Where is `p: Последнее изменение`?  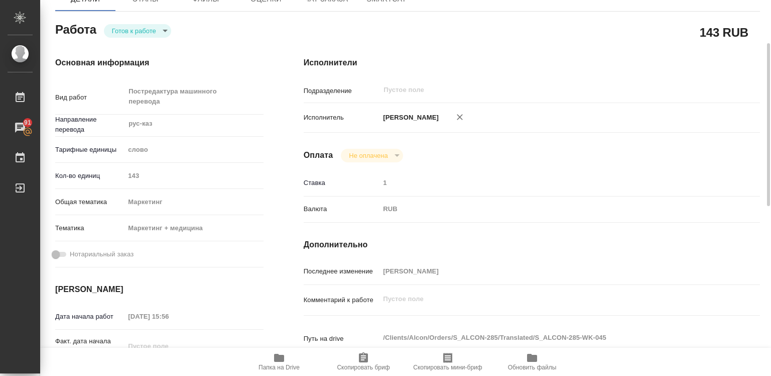 p: Последнее изменение is located at coordinates (342, 271).